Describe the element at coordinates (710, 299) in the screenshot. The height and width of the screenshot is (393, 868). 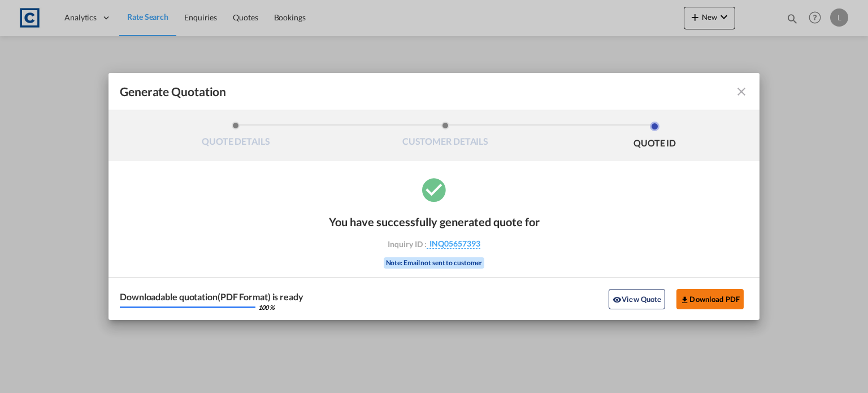
I see `button: Download PDF` at that location.